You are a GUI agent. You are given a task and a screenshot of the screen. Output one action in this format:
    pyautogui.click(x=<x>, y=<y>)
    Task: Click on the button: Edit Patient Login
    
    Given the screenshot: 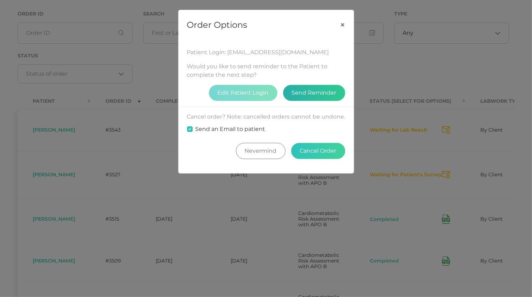 What is the action you would take?
    pyautogui.click(x=243, y=93)
    